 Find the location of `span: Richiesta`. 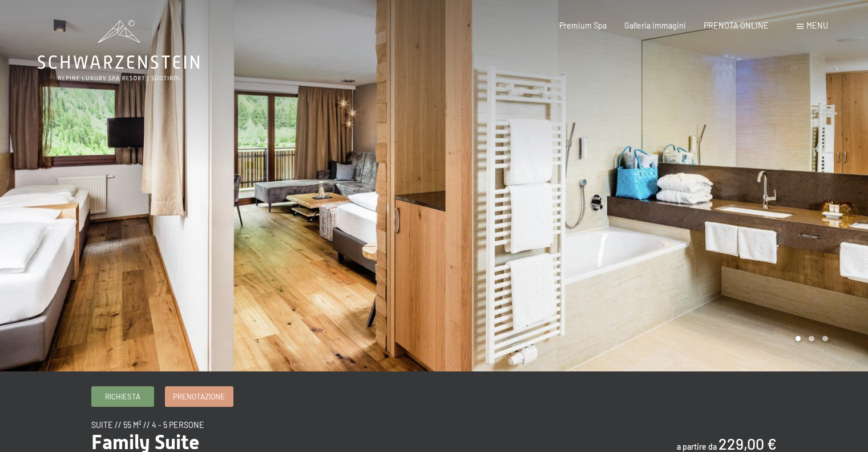

span: Richiesta is located at coordinates (123, 397).